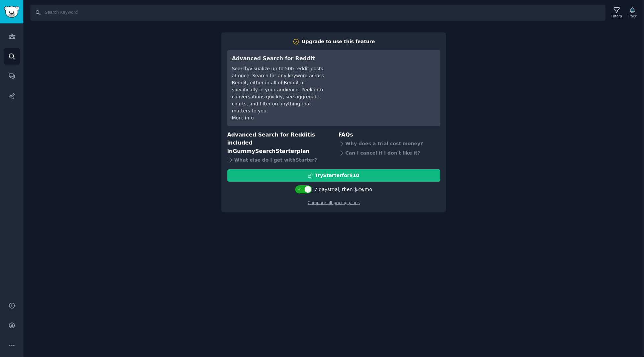  Describe the element at coordinates (338, 42) in the screenshot. I see `div: Upgrade to use this feature` at that location.